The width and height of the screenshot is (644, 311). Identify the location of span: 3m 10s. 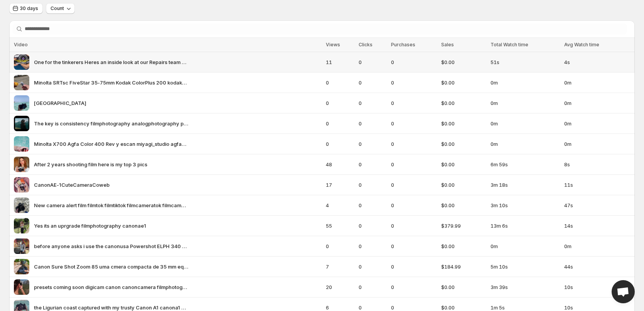
(525, 205).